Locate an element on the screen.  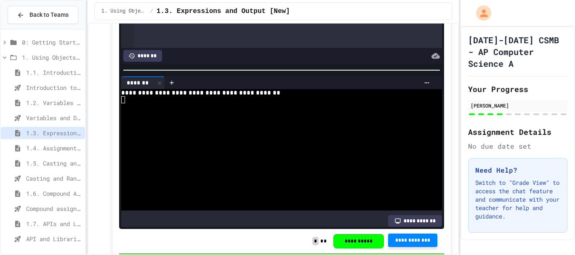
span: API and Libraries - Topic 1.7 is located at coordinates (54, 239).